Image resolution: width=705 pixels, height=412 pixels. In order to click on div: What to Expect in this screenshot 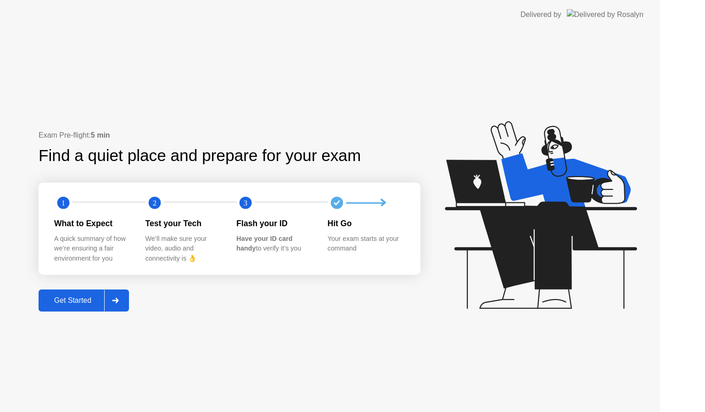, I will do `click(92, 224)`.